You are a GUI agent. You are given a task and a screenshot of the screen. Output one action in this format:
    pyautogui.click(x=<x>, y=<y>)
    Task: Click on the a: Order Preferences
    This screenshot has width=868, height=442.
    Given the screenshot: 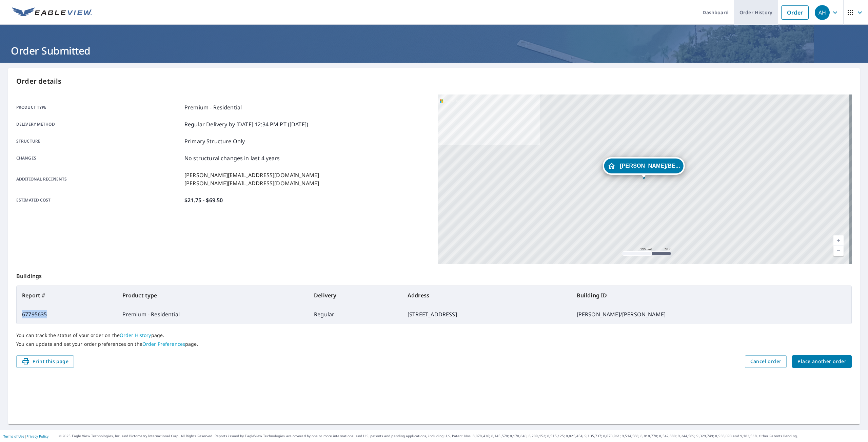 What is the action you would take?
    pyautogui.click(x=164, y=344)
    